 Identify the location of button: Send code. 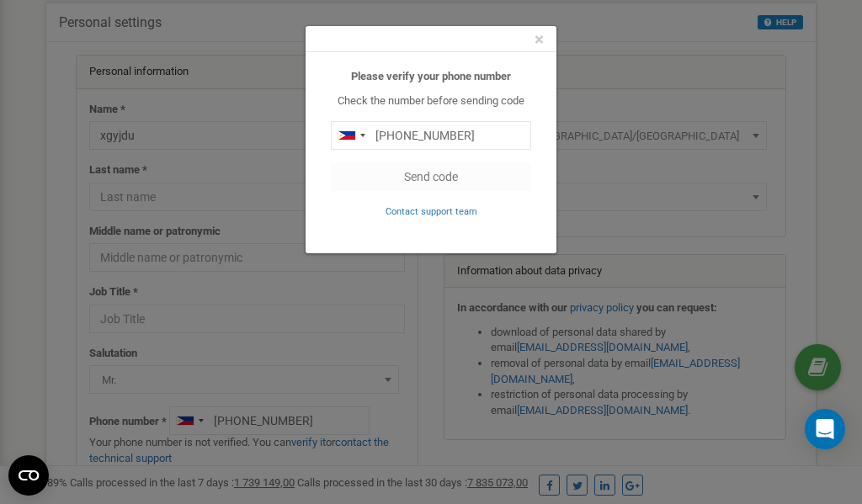
(431, 177).